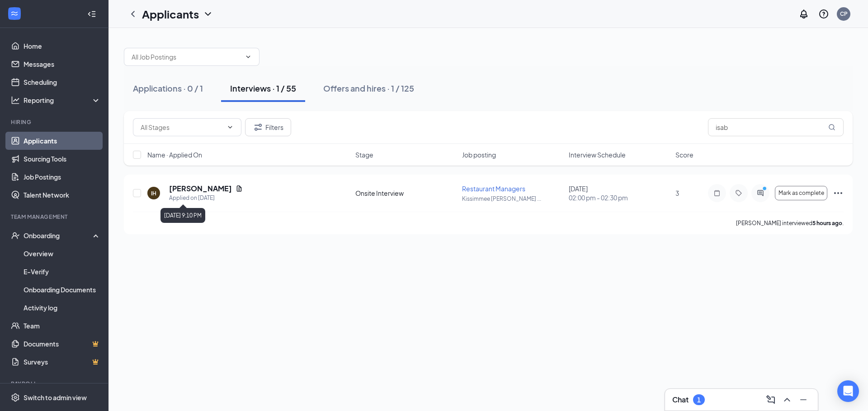 The height and width of the screenshot is (411, 868). I want to click on svg: Tag, so click(739, 193).